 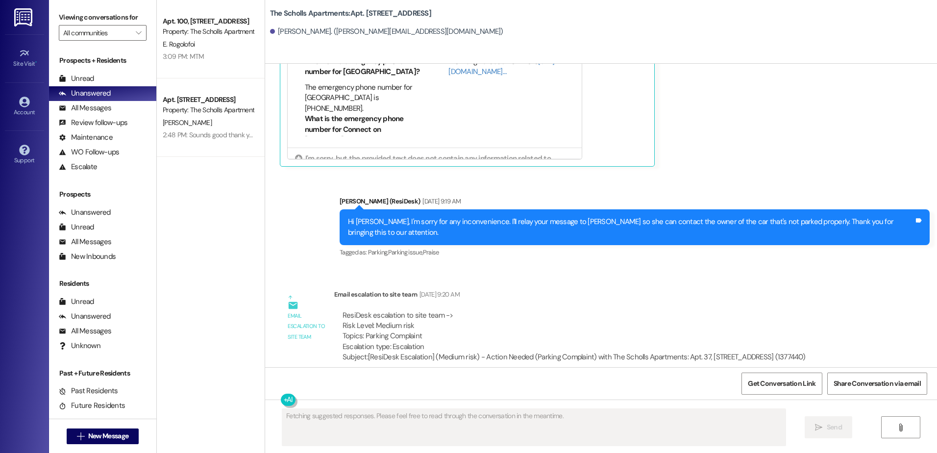 I want to click on div: Prospects, so click(x=102, y=194).